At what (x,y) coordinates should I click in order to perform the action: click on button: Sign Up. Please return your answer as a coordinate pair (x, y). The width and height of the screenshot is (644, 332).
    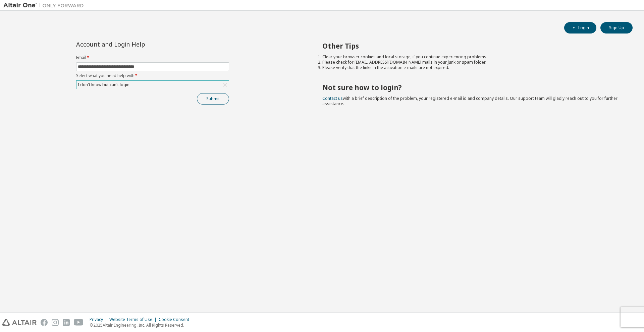
    Looking at the image, I should click on (617, 28).